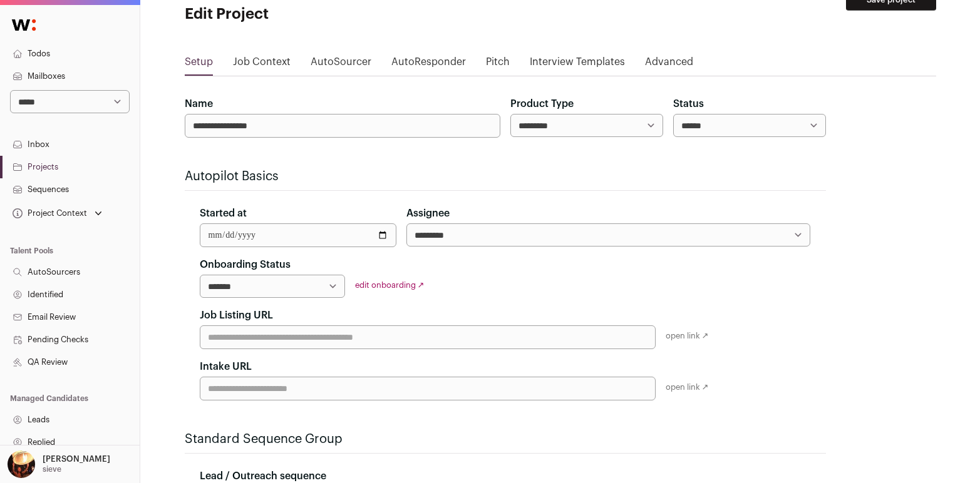 The height and width of the screenshot is (483, 980). What do you see at coordinates (506, 176) in the screenshot?
I see `h2: Autopilot Basics` at bounding box center [506, 176].